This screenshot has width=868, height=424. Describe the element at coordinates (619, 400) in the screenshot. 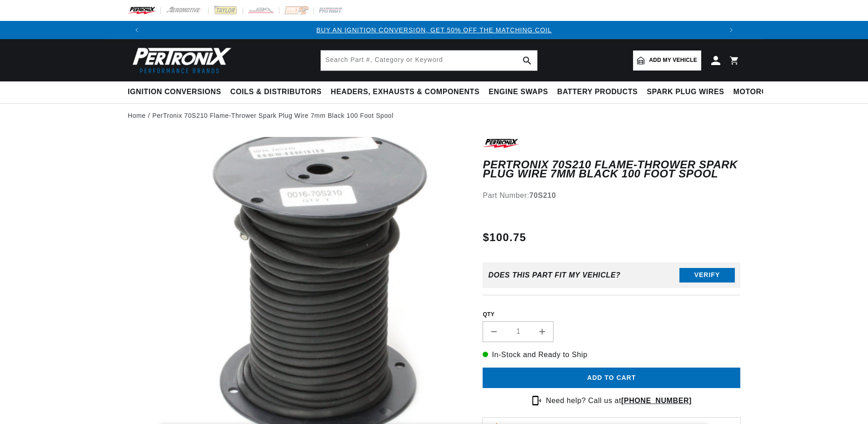

I see `p: Need help? Call us at` at that location.